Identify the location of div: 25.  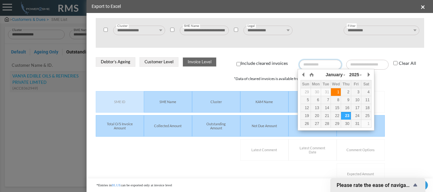
(366, 116).